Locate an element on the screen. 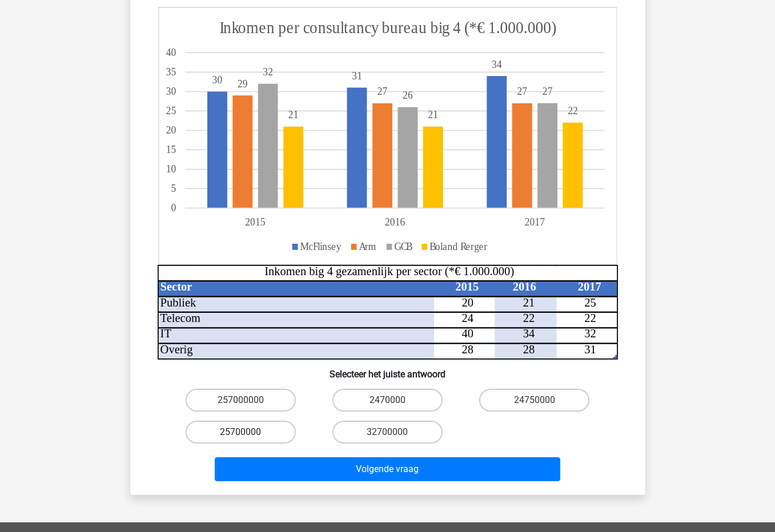 This screenshot has width=775, height=532. tspan: 5 is located at coordinates (173, 189).